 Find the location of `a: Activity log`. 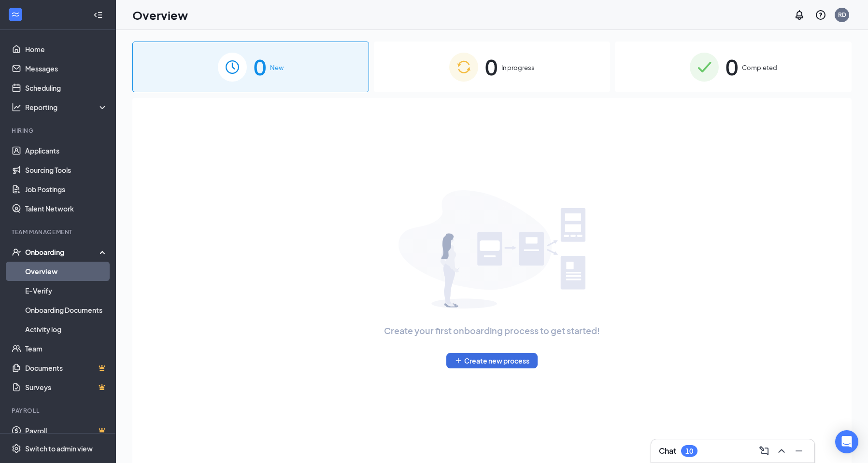

a: Activity log is located at coordinates (67, 329).